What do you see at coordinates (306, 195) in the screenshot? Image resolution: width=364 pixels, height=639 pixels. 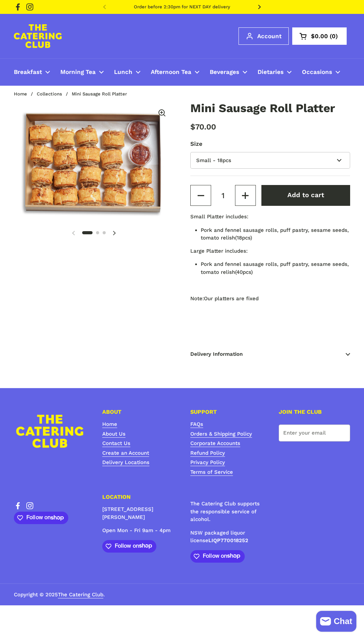 I see `span: Add to cart` at bounding box center [306, 195].